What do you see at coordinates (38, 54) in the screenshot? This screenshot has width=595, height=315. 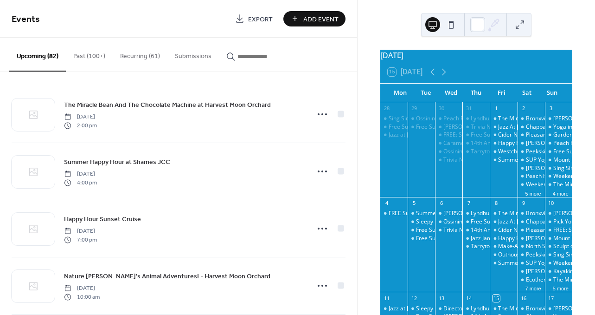 I see `button: Upcoming (82)` at bounding box center [38, 54].